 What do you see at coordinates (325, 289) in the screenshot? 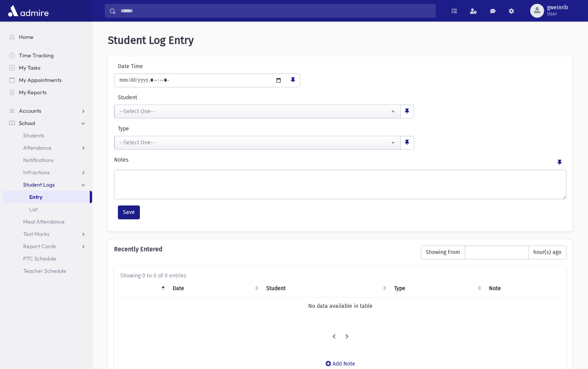
I see `th: Student: activate to sort column ascending` at bounding box center [325, 289].